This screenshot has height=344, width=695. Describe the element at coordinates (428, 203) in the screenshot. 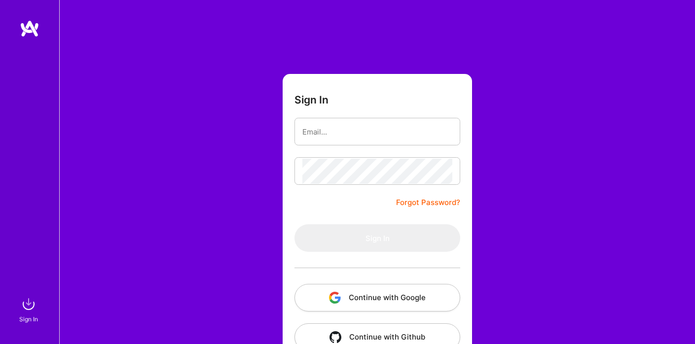

I see `a: Forgot Password?` at that location.